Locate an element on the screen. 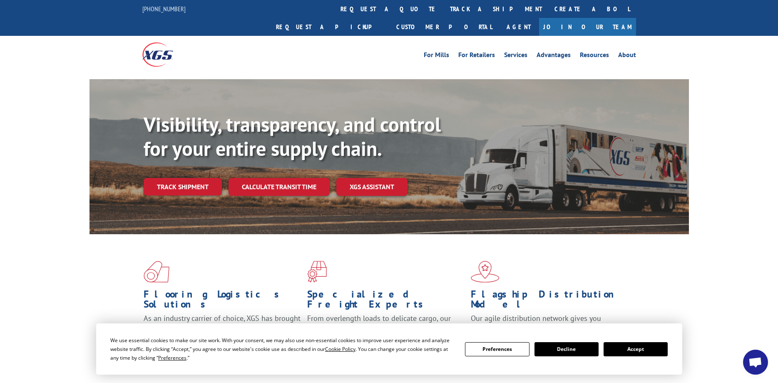 The image size is (778, 383). h1: Specialized Freight Experts is located at coordinates (386, 301).